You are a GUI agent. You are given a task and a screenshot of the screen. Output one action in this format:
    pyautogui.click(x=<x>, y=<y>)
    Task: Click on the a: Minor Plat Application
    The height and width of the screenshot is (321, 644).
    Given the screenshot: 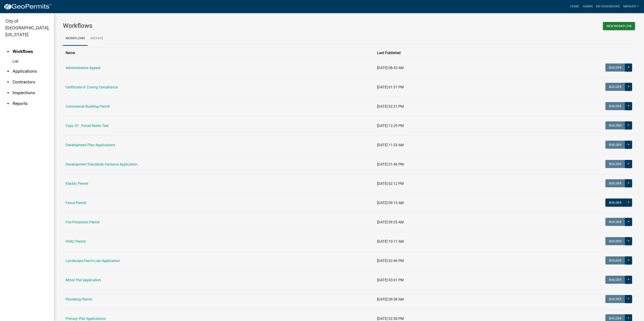 What is the action you would take?
    pyautogui.click(x=83, y=280)
    